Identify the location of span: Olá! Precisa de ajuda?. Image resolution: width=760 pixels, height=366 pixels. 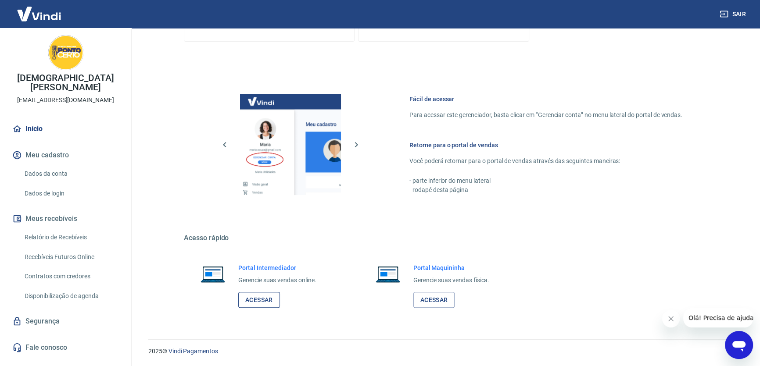
(39, 10).